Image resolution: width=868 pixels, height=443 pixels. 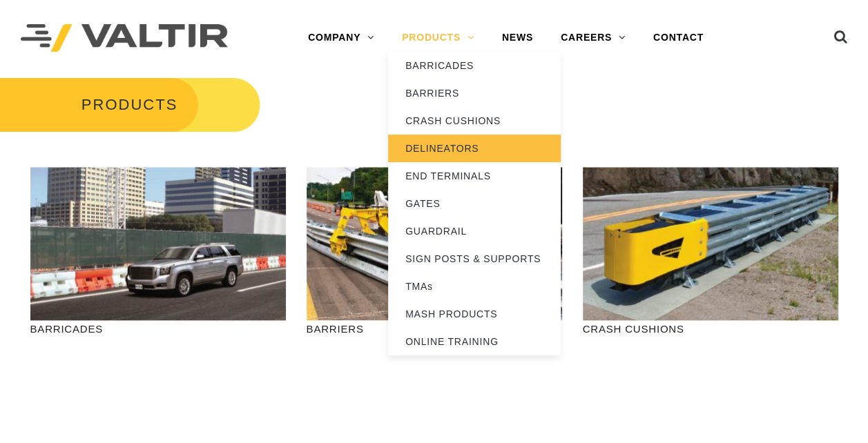 What do you see at coordinates (438, 38) in the screenshot?
I see `a: PRODUCTS` at bounding box center [438, 38].